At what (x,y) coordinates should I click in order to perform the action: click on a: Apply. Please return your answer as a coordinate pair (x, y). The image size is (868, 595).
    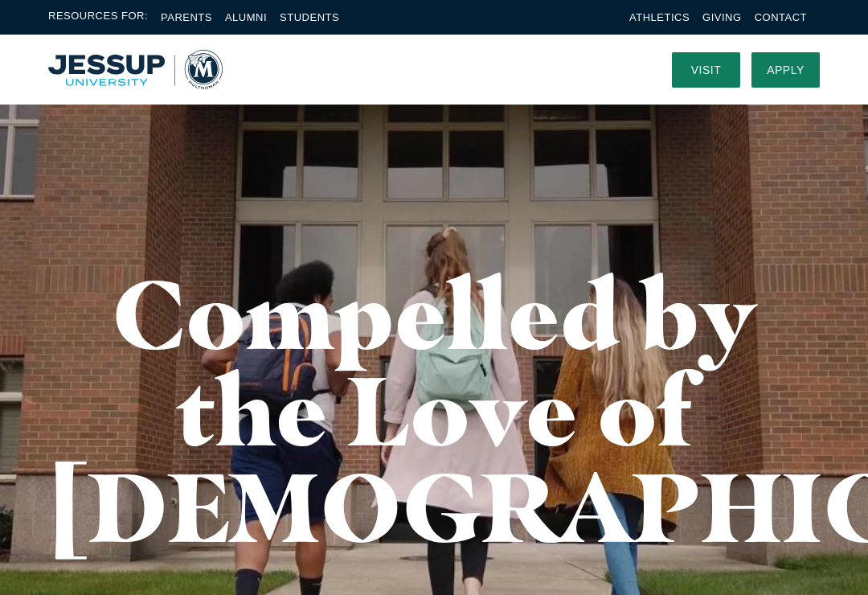
    Looking at the image, I should click on (786, 70).